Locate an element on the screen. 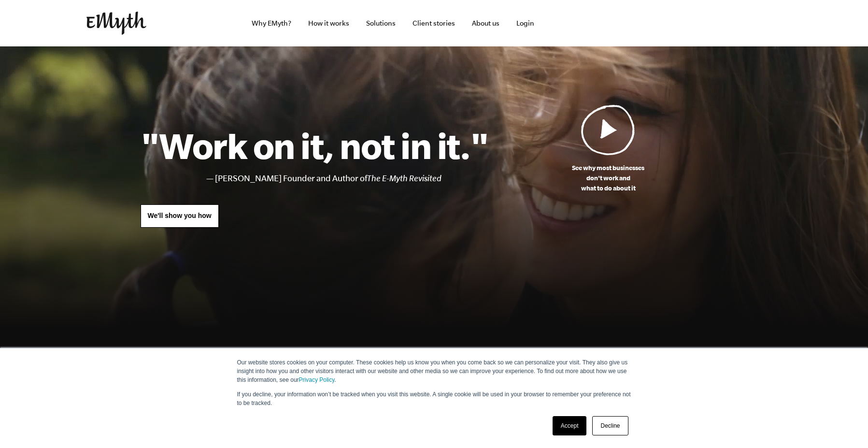 This screenshot has height=448, width=868. img: Play Video is located at coordinates (608, 129).